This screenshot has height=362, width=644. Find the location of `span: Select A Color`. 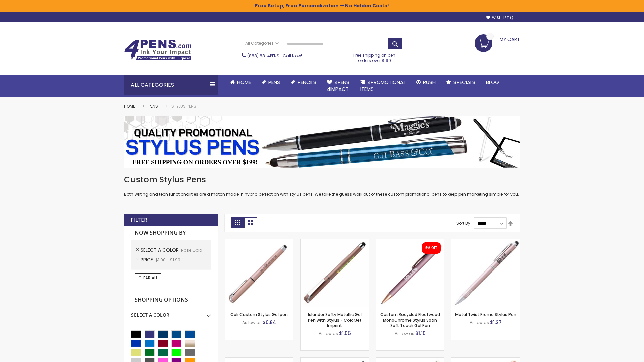

span: Select A Color is located at coordinates (161, 250).